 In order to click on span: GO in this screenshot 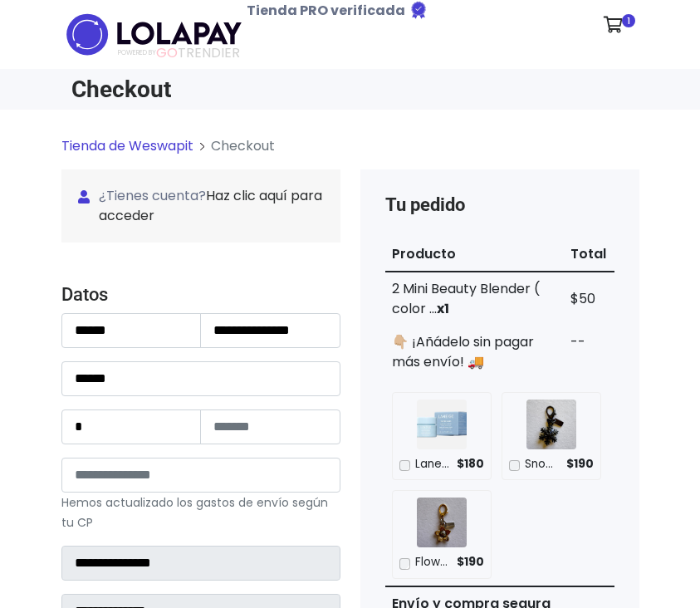, I will do `click(167, 53)`.